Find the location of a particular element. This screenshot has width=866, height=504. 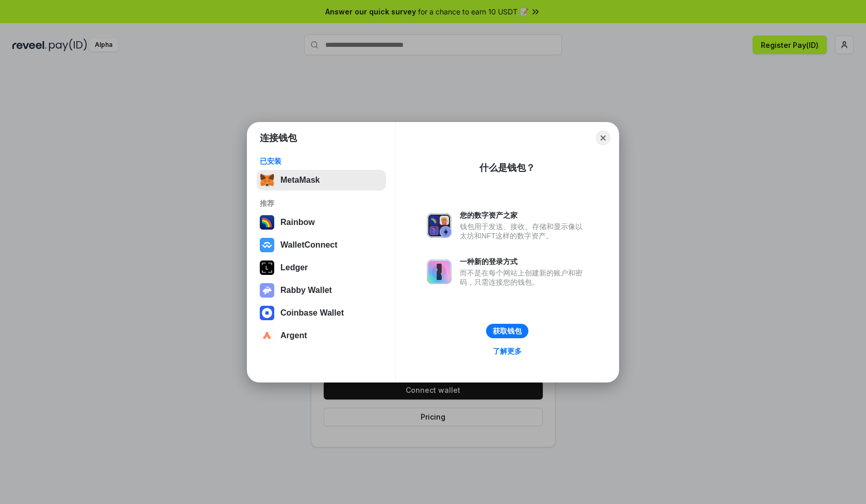

div: Ledger is located at coordinates (293, 268).